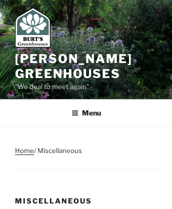  What do you see at coordinates (86, 87) in the screenshot?
I see `p: "We deal to meet again"` at bounding box center [86, 87].